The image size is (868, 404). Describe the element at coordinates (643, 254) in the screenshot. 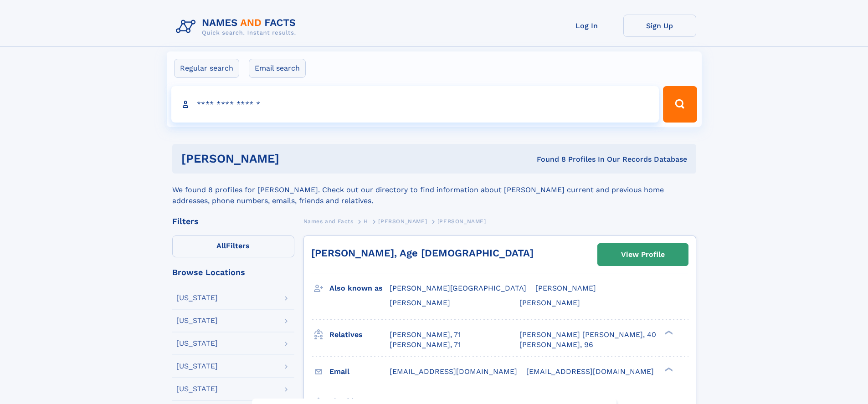

I see `div: View Profile` at that location.